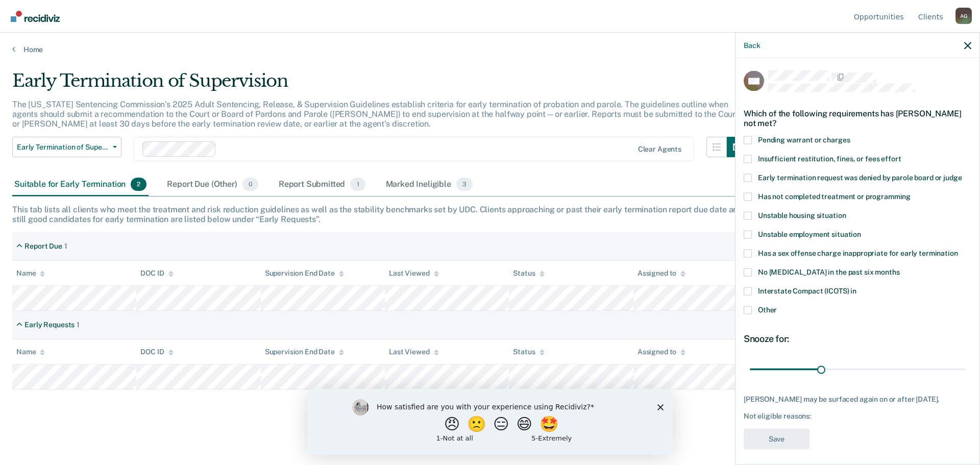 The width and height of the screenshot is (980, 465). Describe the element at coordinates (357, 184) in the screenshot. I see `span: 1` at that location.